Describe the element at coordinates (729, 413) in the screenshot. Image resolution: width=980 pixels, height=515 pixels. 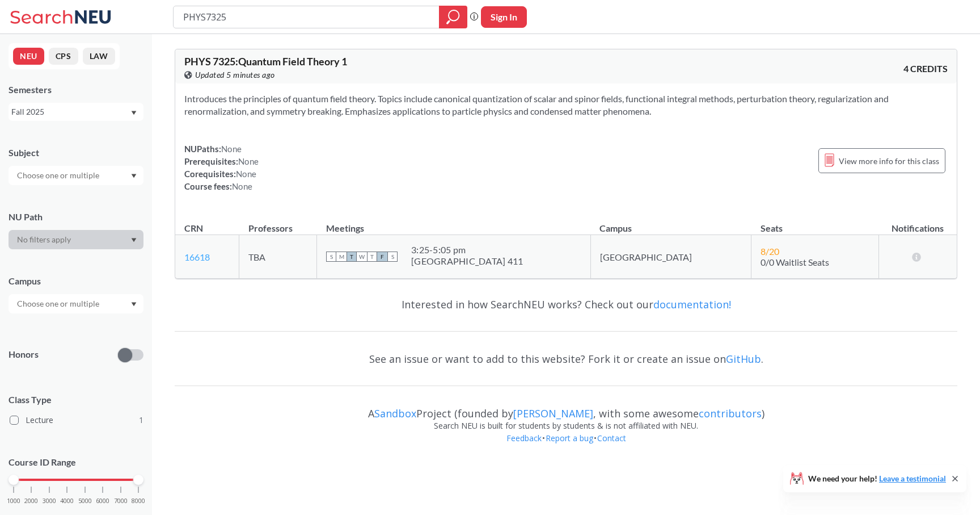
I see `a: contributors` at that location.